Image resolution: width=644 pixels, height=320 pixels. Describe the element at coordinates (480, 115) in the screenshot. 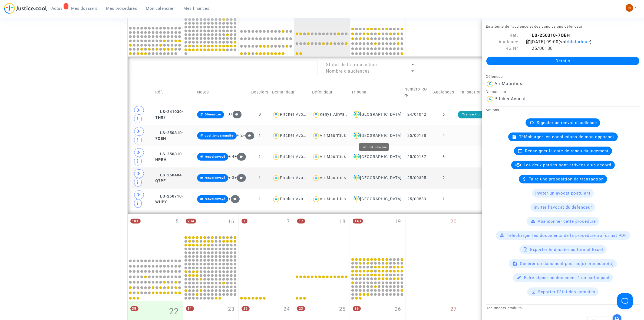

I see `div: Transaction exécutée` at that location.